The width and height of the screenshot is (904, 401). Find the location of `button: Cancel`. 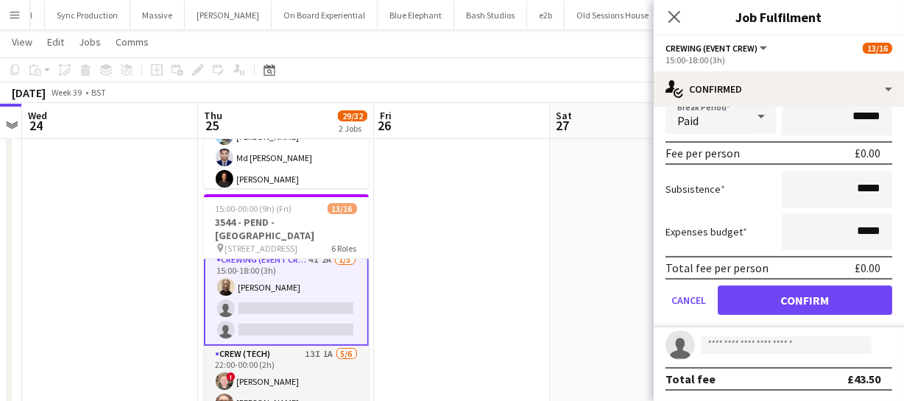

button: Cancel is located at coordinates (688, 300).